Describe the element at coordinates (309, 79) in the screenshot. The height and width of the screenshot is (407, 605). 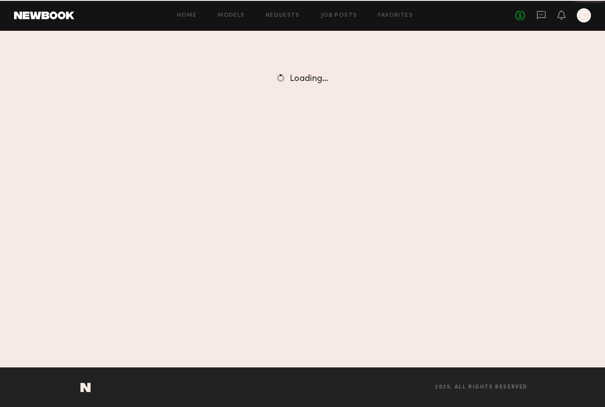
I see `span: Loading…` at that location.